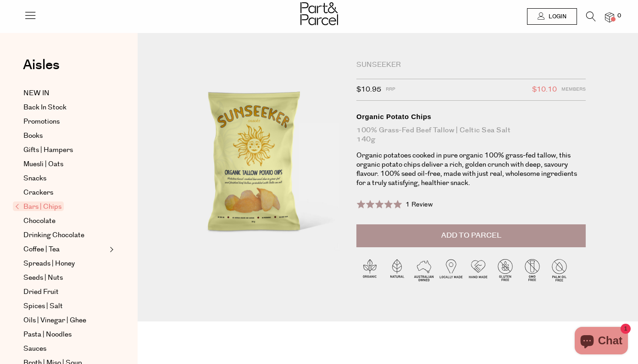 The image size is (638, 364). What do you see at coordinates (396, 270) in the screenshot?
I see `img: P_P-ICONS-Live_Bec_V11_Natural.svg` at bounding box center [396, 270].